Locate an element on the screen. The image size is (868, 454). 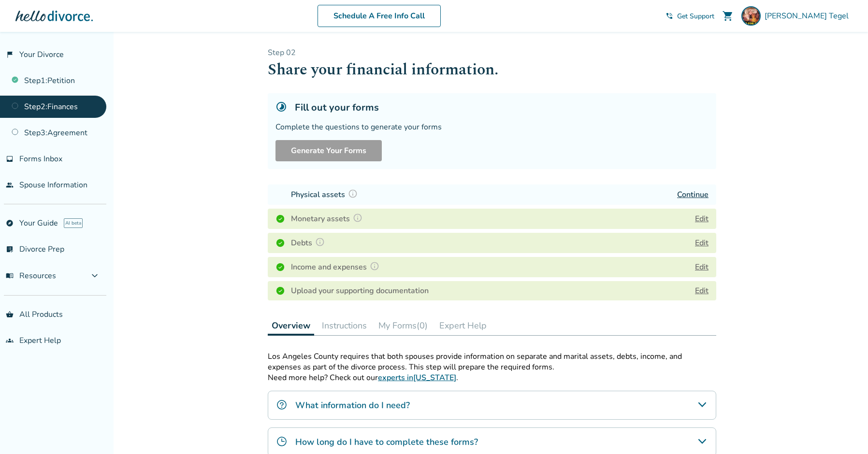
p: Step 0 2 is located at coordinates (492, 53).